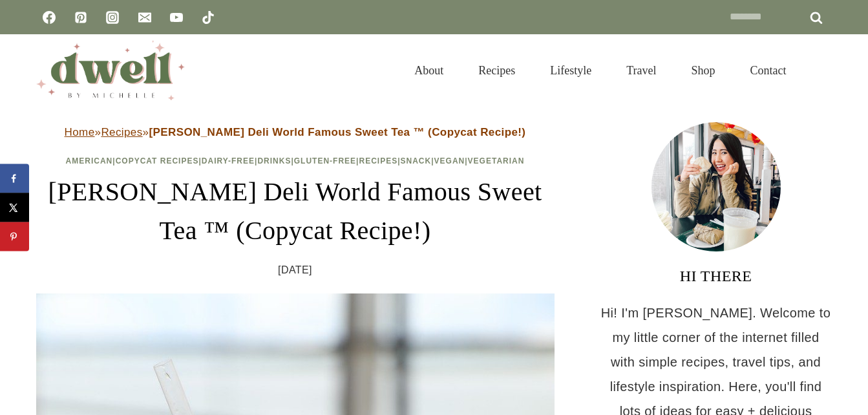  What do you see at coordinates (429, 70) in the screenshot?
I see `a: About` at bounding box center [429, 70].